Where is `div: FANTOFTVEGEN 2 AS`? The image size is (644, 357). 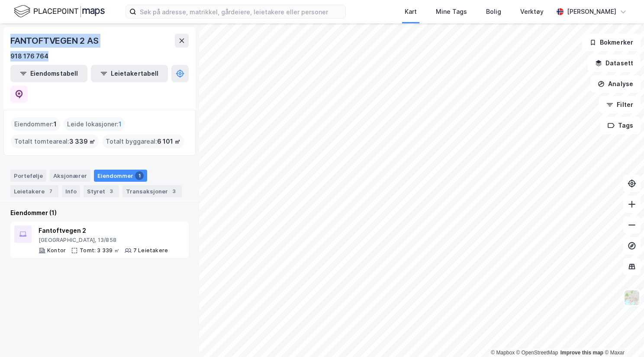 div: FANTOFTVEGEN 2 AS is located at coordinates (55, 41).